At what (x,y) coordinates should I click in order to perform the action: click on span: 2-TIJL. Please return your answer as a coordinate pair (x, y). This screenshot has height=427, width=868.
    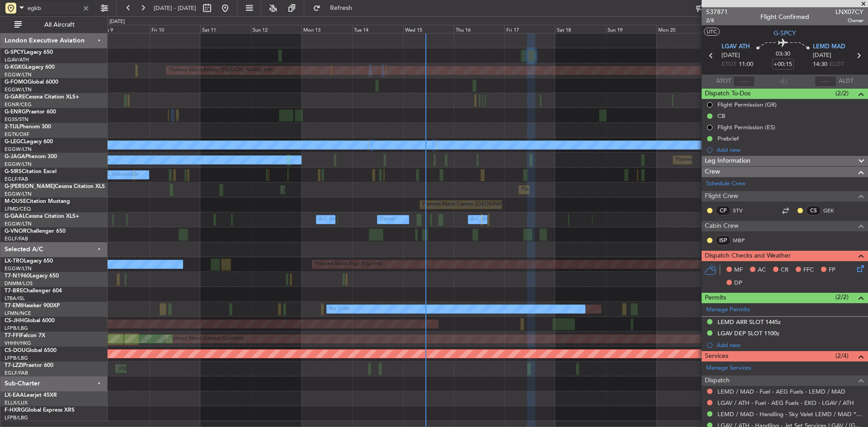
    Looking at the image, I should click on (12, 127).